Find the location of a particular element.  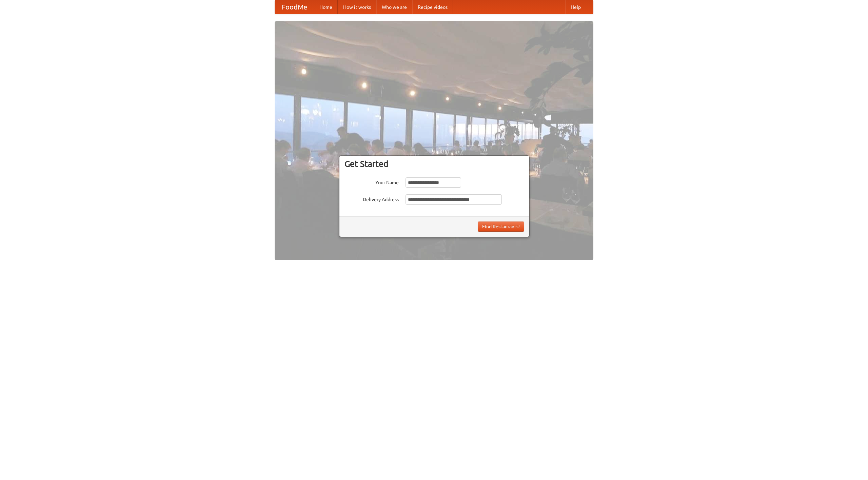

a: Help is located at coordinates (576, 7).